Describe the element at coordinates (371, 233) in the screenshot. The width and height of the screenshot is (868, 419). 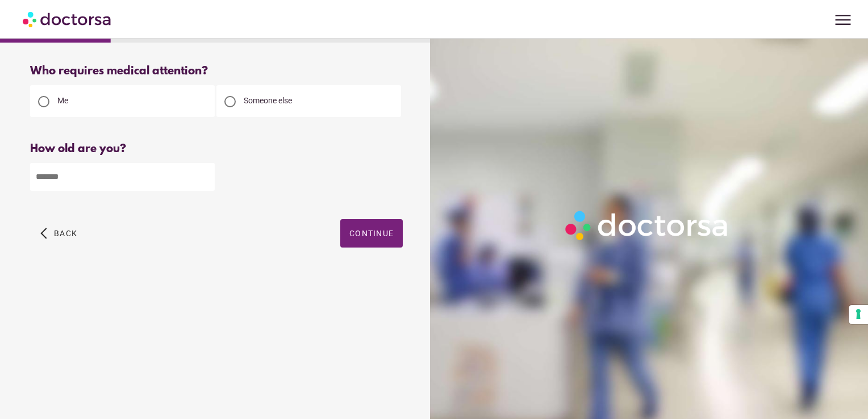
I see `button: Continue` at that location.